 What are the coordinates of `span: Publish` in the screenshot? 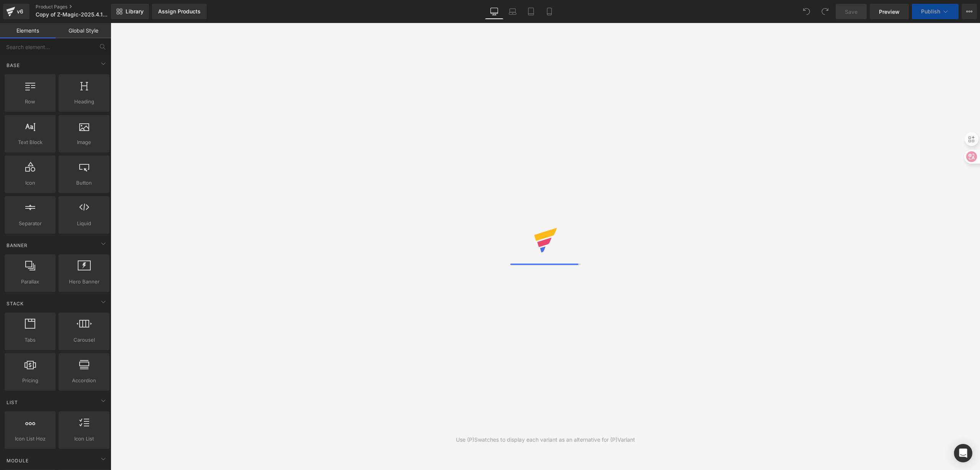 It's located at (931, 12).